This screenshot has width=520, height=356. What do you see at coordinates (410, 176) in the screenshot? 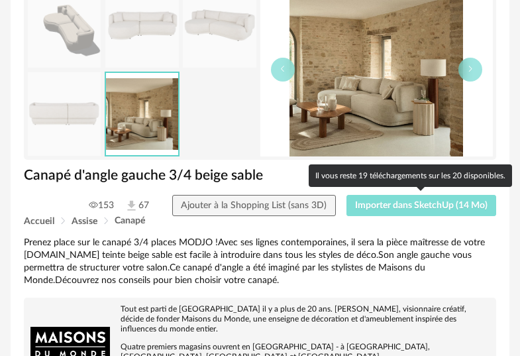
I see `div: Il vous reste 19 téléchargements sur les 20 disponibles.` at bounding box center [410, 176].